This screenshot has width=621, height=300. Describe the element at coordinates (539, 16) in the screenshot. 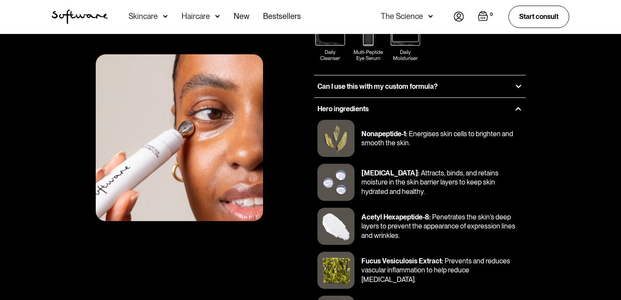

I see `a: Start consult` at that location.